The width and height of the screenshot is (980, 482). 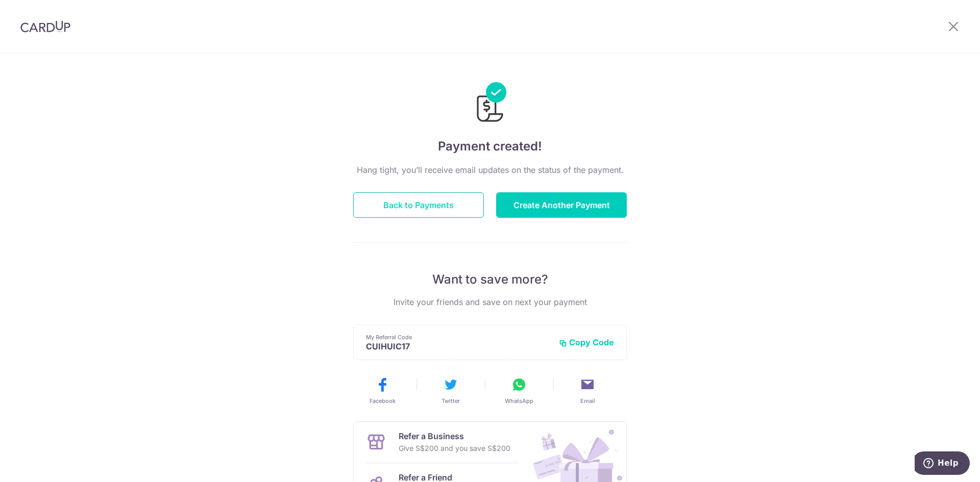 I want to click on p: Give S$200 and you save S$200, so click(x=454, y=449).